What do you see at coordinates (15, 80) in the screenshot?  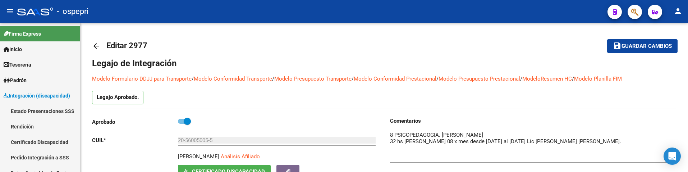 I see `span: Padrón` at bounding box center [15, 80].